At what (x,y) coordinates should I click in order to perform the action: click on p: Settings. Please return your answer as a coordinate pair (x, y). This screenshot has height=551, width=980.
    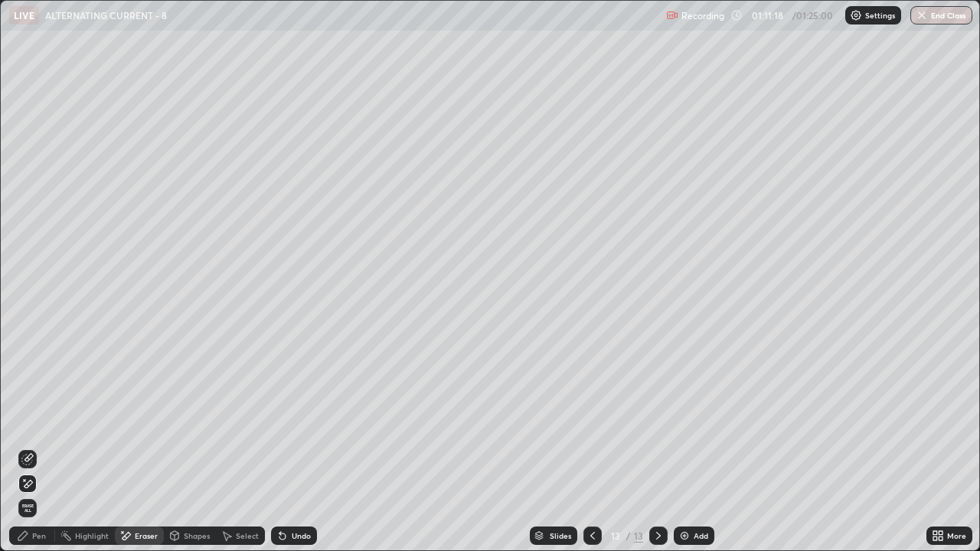
    Looking at the image, I should click on (880, 15).